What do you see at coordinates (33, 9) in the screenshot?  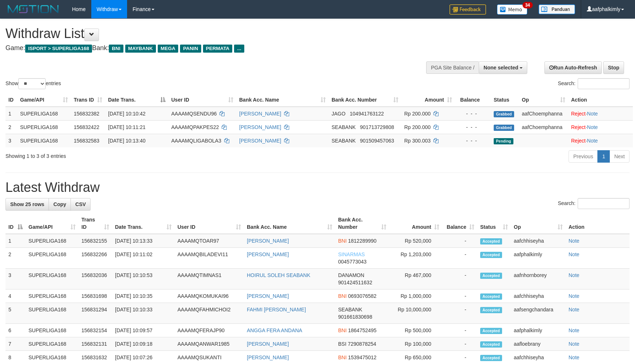 I see `img: MOTION_logo.png` at bounding box center [33, 9].